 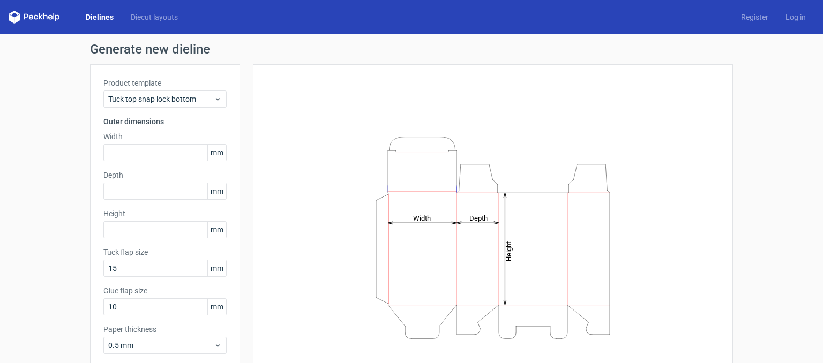 I want to click on label: Paper thickness, so click(x=165, y=329).